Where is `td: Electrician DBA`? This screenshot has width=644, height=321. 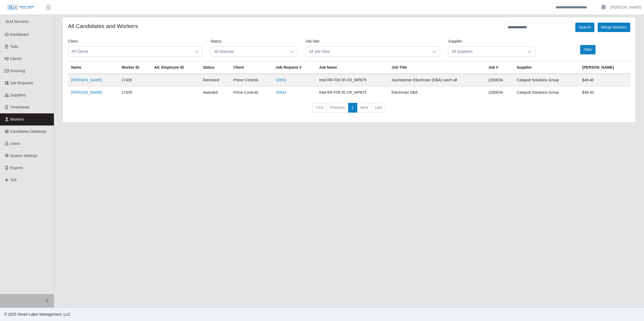
td: Electrician DBA is located at coordinates (437, 92).